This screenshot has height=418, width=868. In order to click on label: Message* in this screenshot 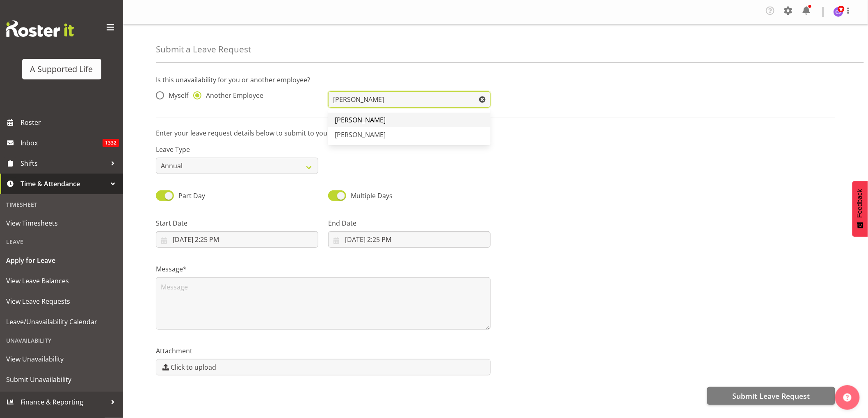, I will do `click(324, 269)`.